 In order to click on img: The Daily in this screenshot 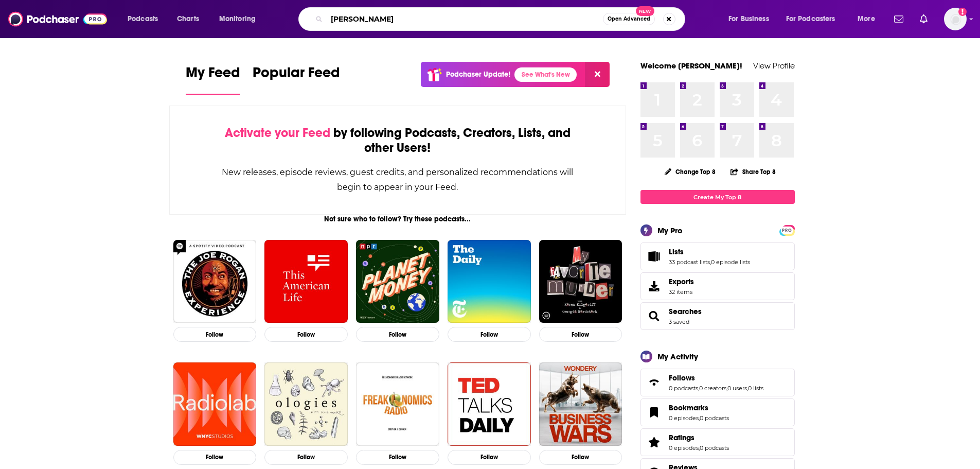, I will do `click(489, 282)`.